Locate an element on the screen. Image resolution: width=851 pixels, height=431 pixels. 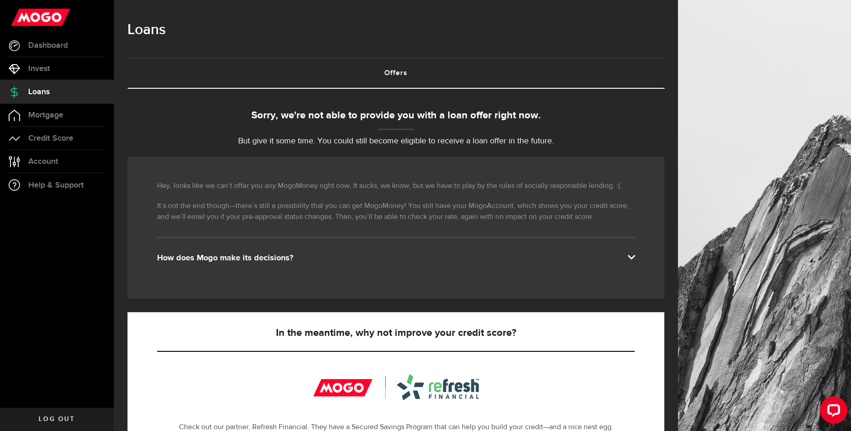
div: How does Mogo make its decisions? is located at coordinates (396, 258).